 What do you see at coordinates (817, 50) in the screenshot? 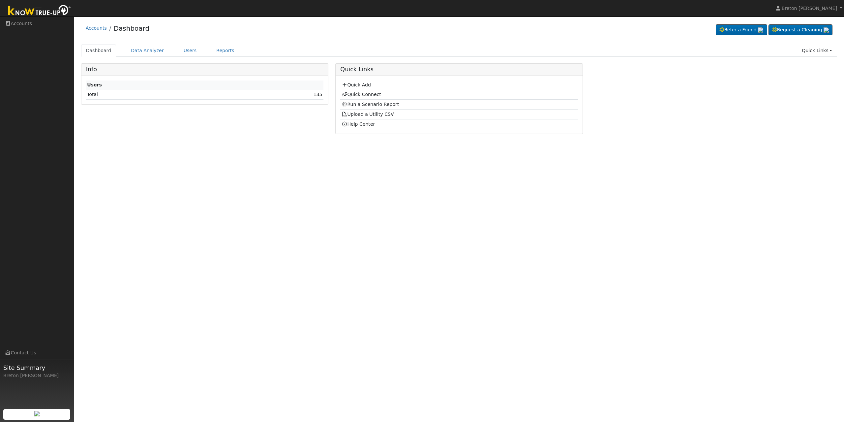
I see `a: Quick Links` at bounding box center [817, 50].